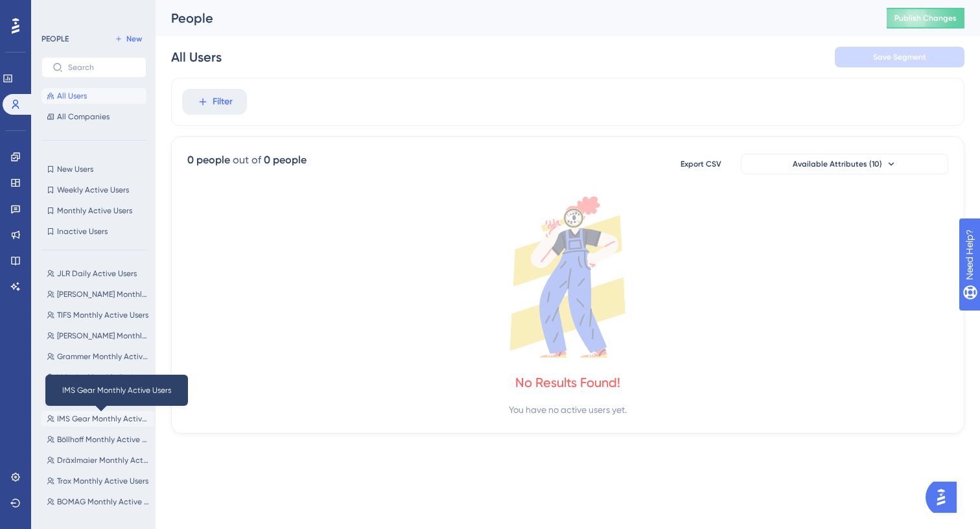  Describe the element at coordinates (134, 39) in the screenshot. I see `span: New` at that location.